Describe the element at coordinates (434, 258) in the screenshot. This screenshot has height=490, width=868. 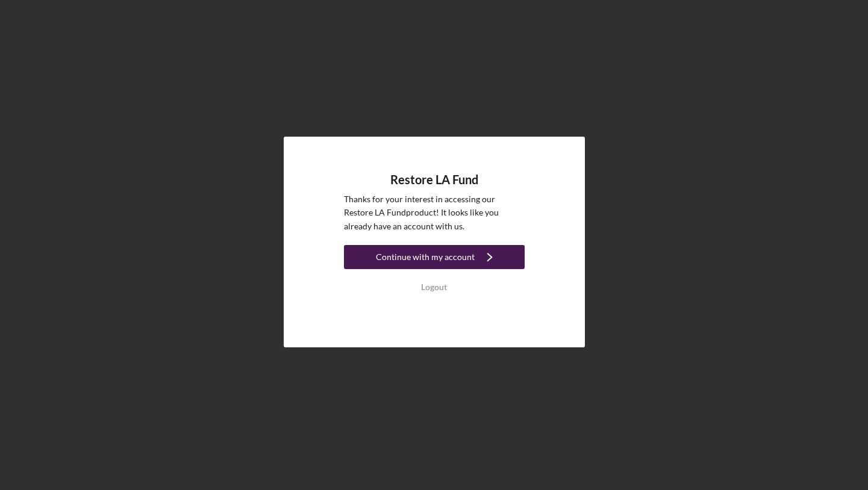
I see `a: Continue with my account` at that location.